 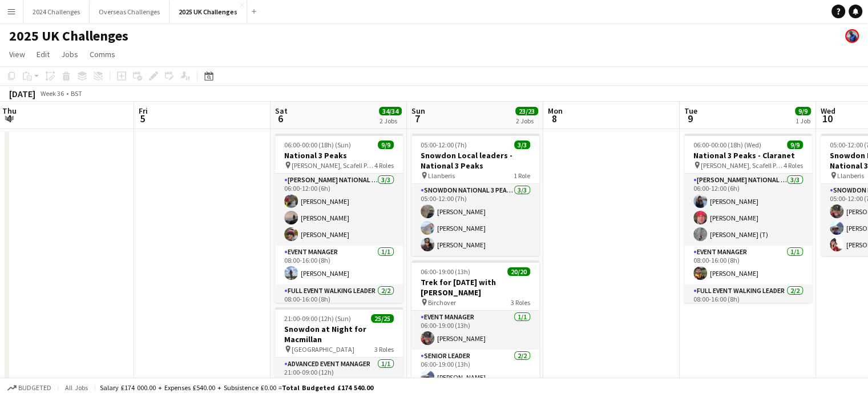 I want to click on span: Jobs, so click(x=70, y=54).